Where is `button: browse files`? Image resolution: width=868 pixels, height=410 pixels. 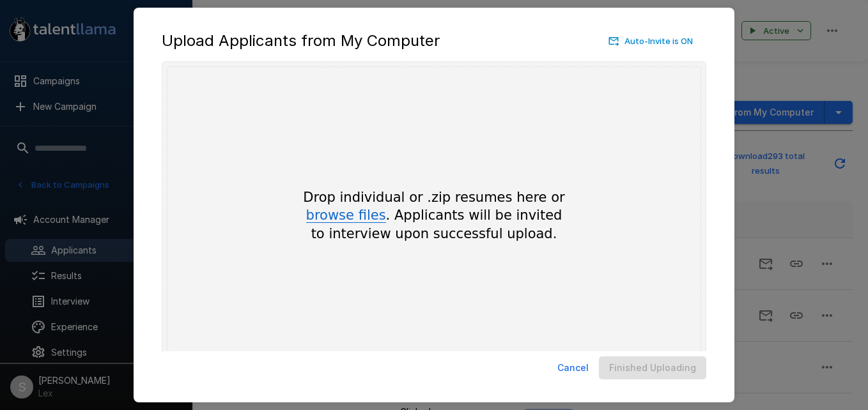 button: browse files is located at coordinates (346, 216).